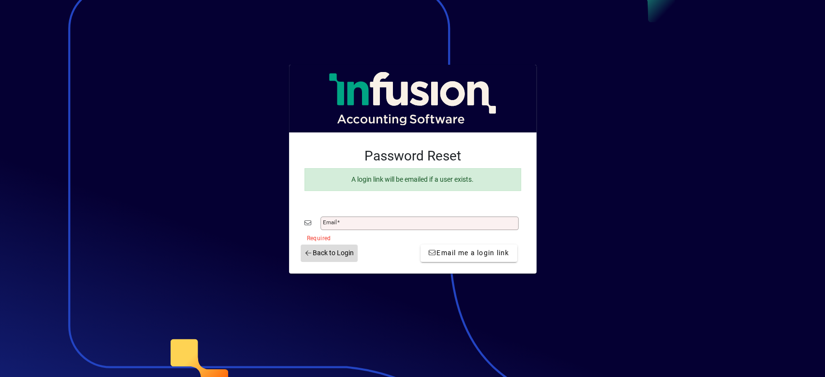 The height and width of the screenshot is (377, 825). I want to click on a: Back to Login, so click(329, 253).